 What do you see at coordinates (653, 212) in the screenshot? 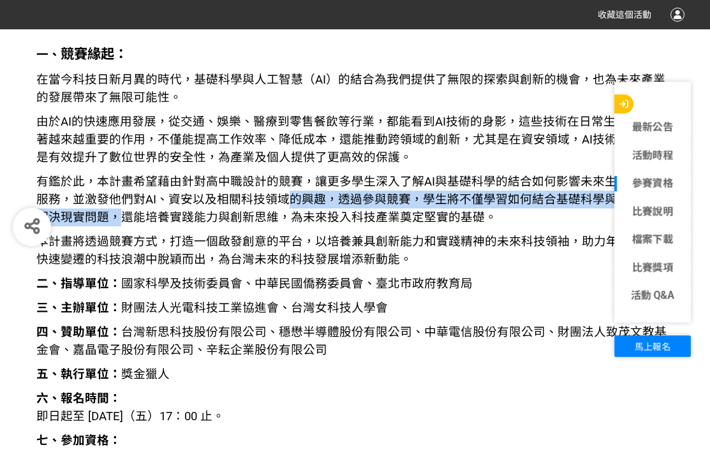
I see `a: 比賽說明` at bounding box center [653, 212].